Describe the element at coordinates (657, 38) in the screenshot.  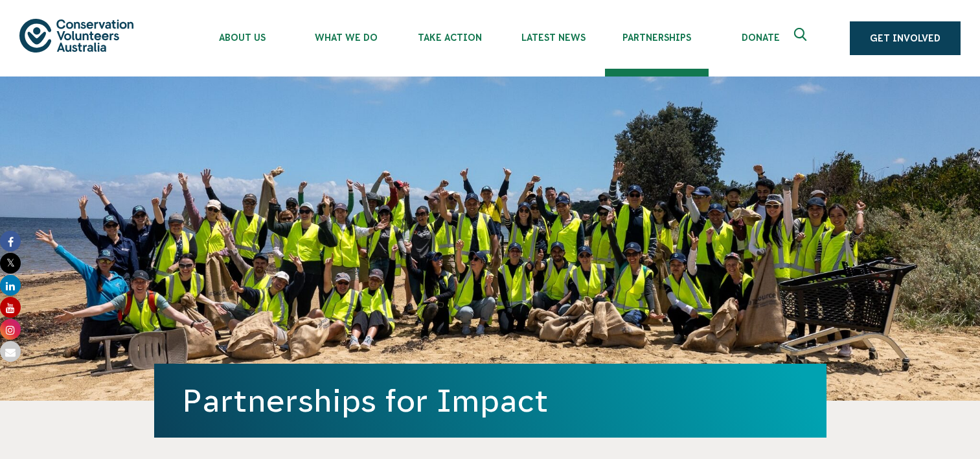
I see `span: Partnerships` at that location.